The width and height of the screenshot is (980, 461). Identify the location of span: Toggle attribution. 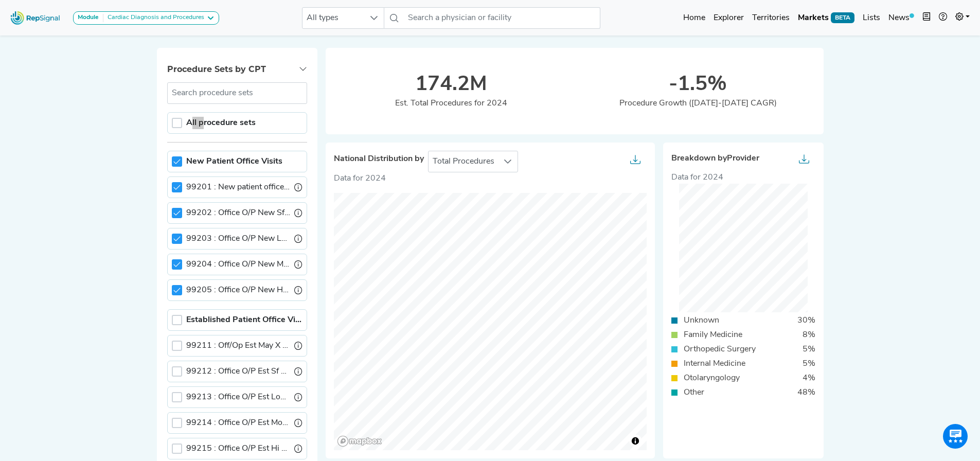
(636, 441).